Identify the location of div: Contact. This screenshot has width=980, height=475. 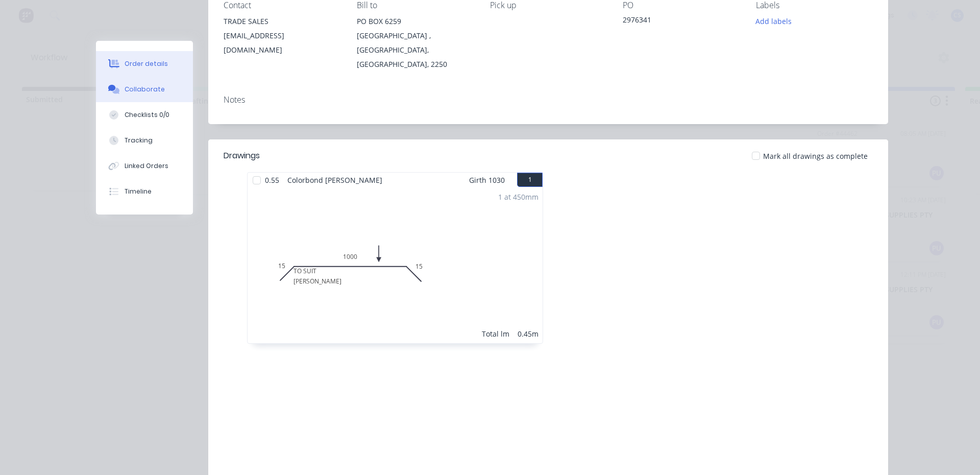
(282, 5).